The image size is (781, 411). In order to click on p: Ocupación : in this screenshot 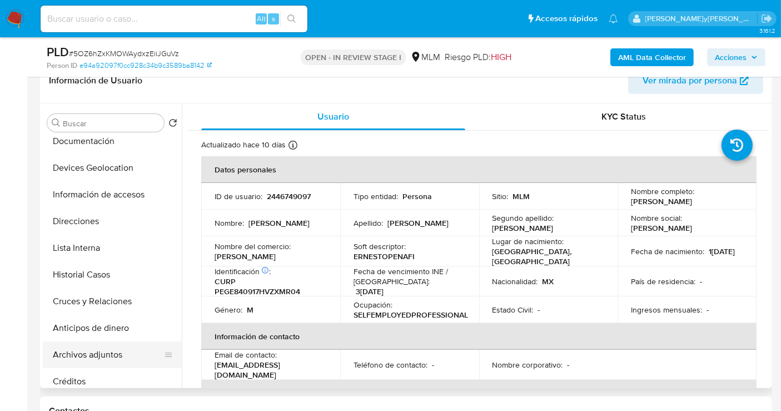, I will do `click(373, 305)`.